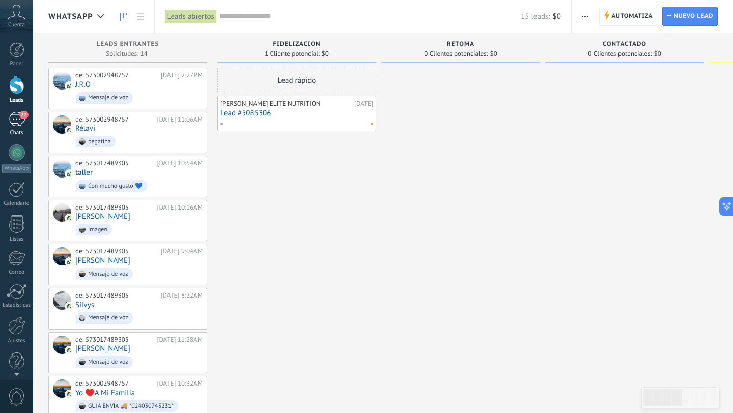 The height and width of the screenshot is (413, 733). I want to click on span: 27, so click(23, 115).